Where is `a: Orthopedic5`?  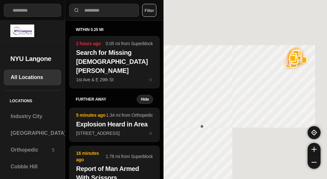
a: Orthopedic5 is located at coordinates (32, 150).